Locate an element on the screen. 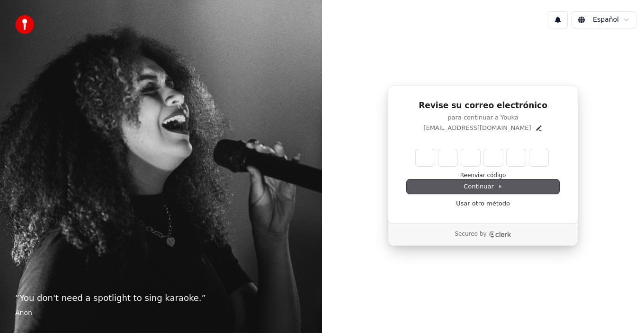 Image resolution: width=644 pixels, height=333 pixels. button: Edit is located at coordinates (539, 128).